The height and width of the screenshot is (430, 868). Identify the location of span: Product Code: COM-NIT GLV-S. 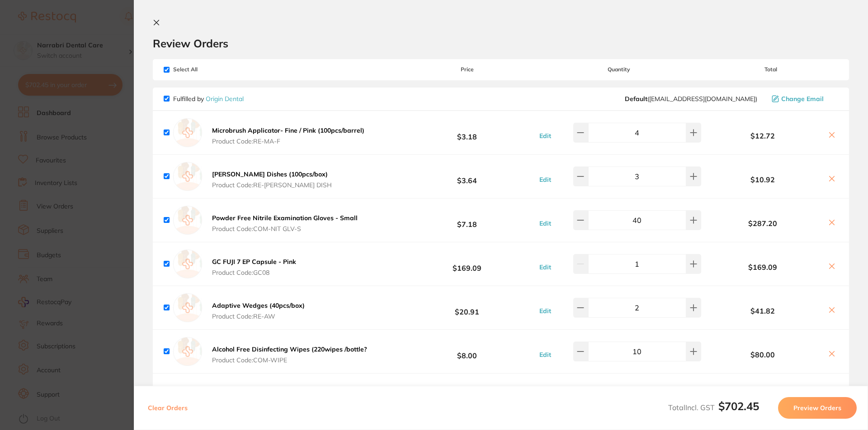
(285, 229).